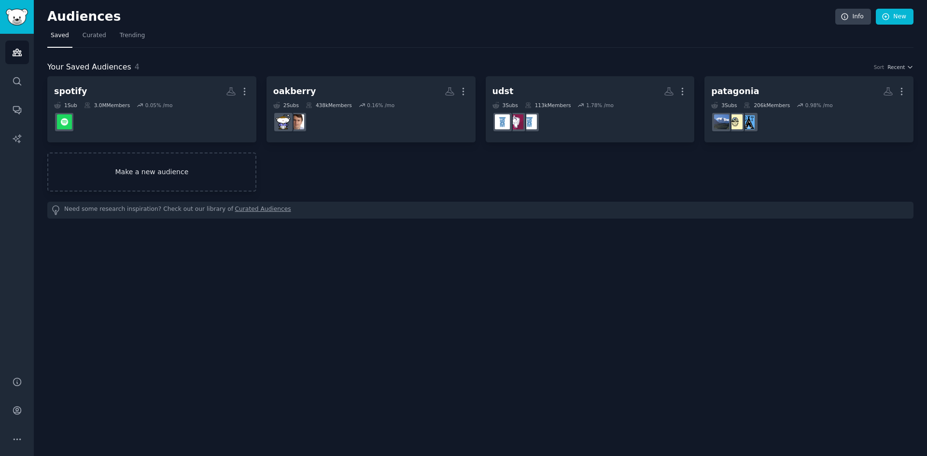 This screenshot has width=927, height=456. What do you see at coordinates (94, 36) in the screenshot?
I see `span: Curated` at bounding box center [94, 36].